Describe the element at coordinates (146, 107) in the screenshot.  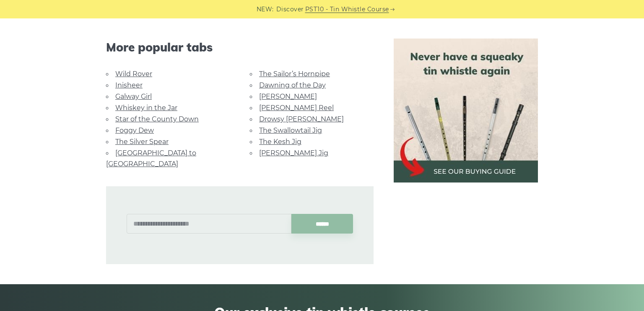
I see `a: Whiskey in the Jar` at that location.